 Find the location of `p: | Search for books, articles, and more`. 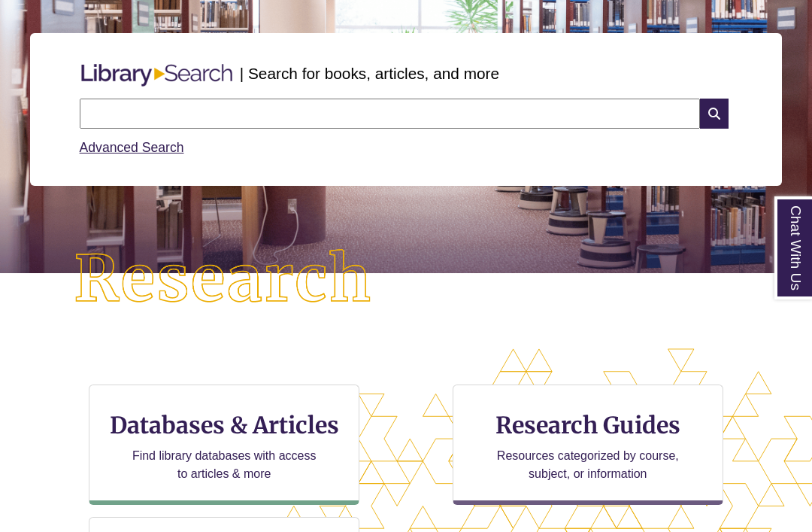

p: | Search for books, articles, and more is located at coordinates (369, 73).